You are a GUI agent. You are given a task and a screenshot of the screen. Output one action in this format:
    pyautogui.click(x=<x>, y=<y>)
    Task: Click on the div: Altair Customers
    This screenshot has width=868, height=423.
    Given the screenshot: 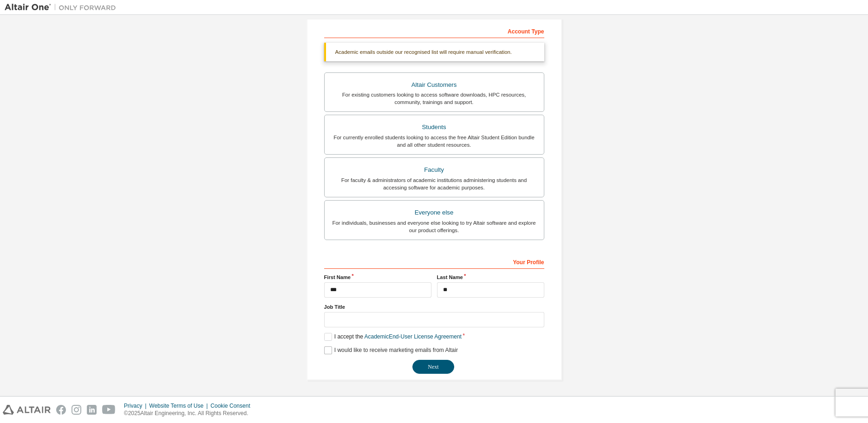 What is the action you would take?
    pyautogui.click(x=434, y=85)
    